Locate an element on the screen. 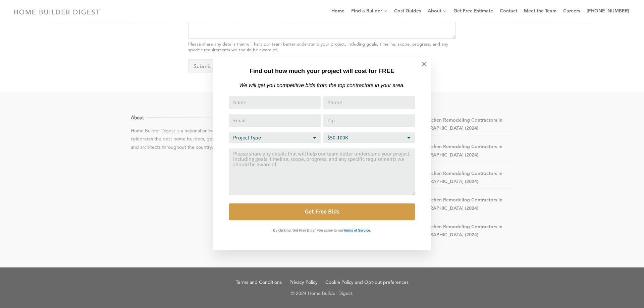 The width and height of the screenshot is (644, 308). input: Zip is located at coordinates (369, 121).